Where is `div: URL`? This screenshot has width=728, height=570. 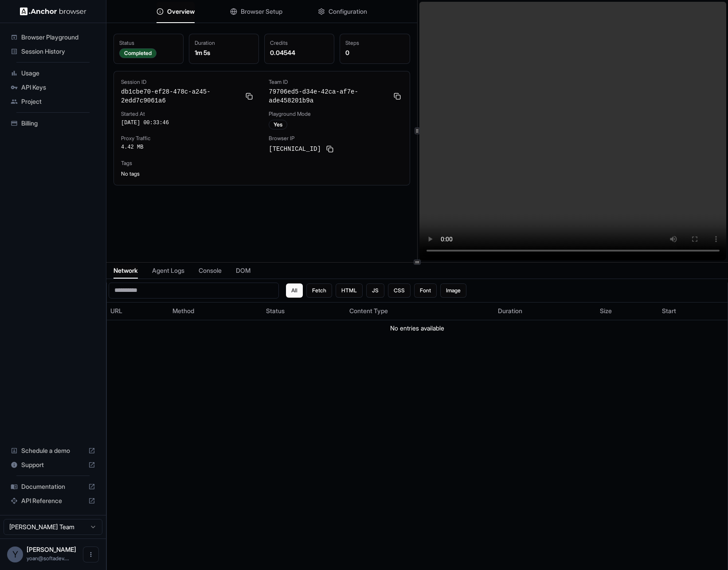
div: URL is located at coordinates (138, 311).